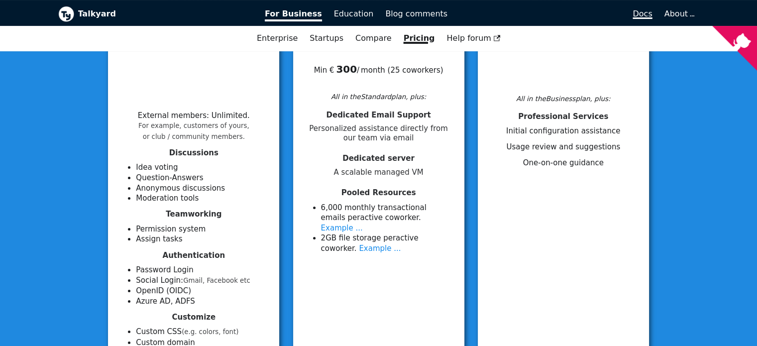 This screenshot has height=346, width=757. Describe the element at coordinates (165, 14) in the screenshot. I see `b: Talkyard` at that location.